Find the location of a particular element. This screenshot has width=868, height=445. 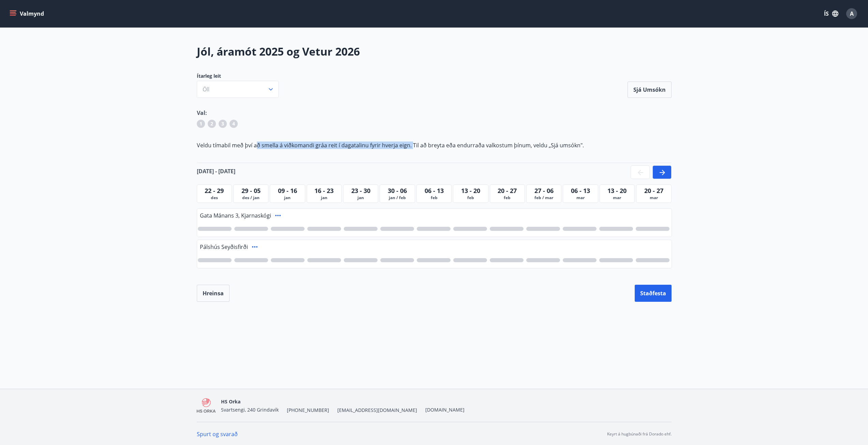

span: feb / mar is located at coordinates (544, 198).